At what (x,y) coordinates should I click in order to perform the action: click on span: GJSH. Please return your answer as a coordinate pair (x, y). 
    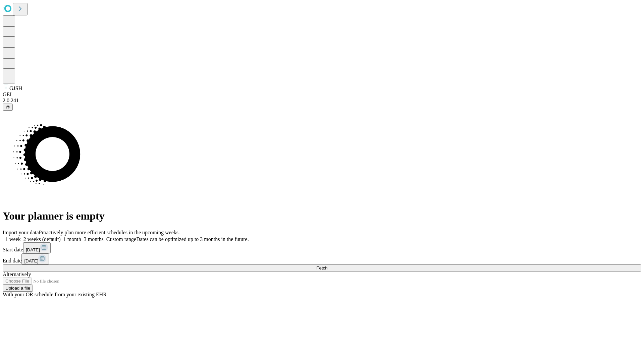
    Looking at the image, I should click on (16, 88).